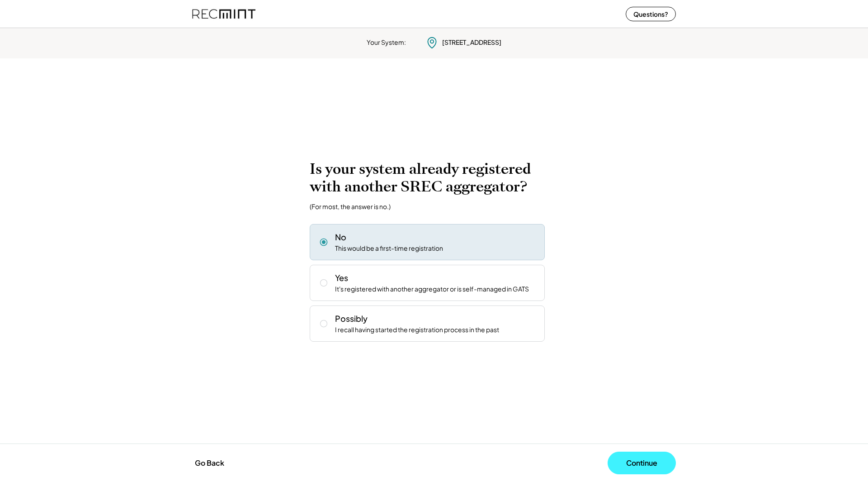 This screenshot has width=868, height=482. I want to click on div: Your System:, so click(386, 43).